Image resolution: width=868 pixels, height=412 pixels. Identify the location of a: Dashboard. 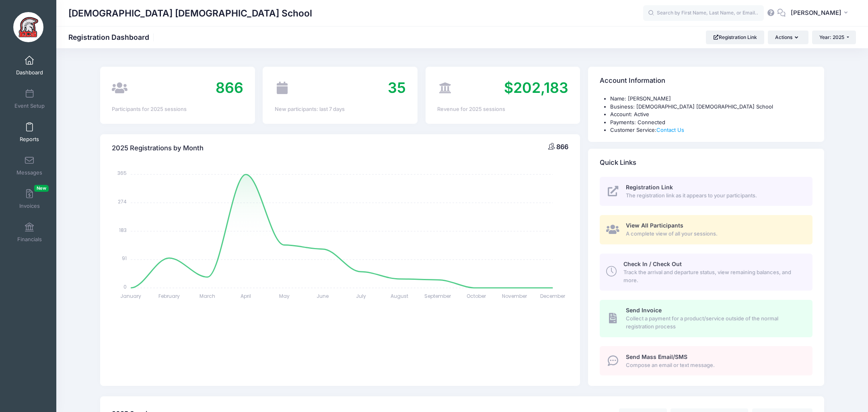
(29, 65).